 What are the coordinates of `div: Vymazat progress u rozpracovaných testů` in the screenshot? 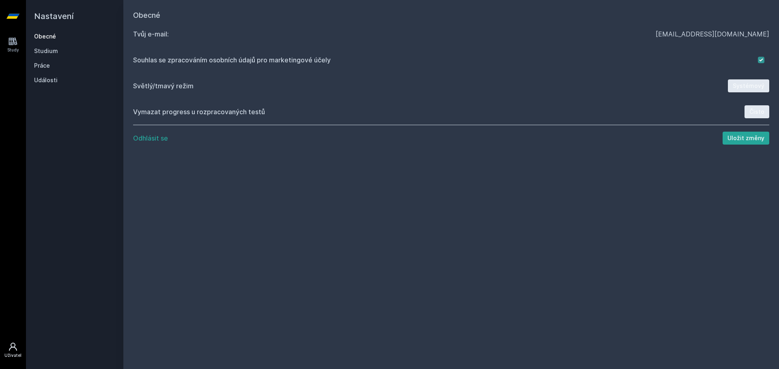 It's located at (438, 112).